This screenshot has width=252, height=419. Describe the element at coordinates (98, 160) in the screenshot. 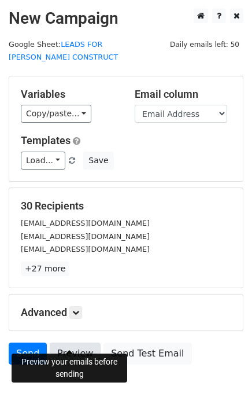

I see `button: Save` at that location.